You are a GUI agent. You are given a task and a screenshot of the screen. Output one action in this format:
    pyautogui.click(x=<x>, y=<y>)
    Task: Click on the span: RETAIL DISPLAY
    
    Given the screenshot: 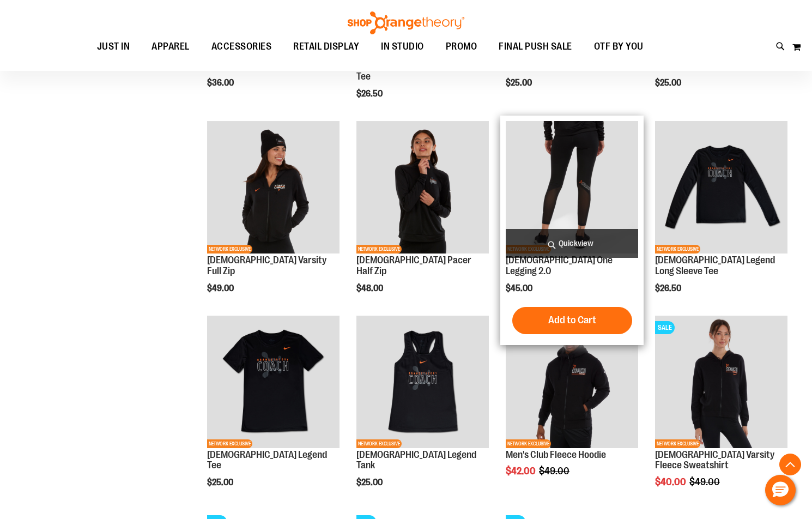 What is the action you would take?
    pyautogui.click(x=326, y=46)
    